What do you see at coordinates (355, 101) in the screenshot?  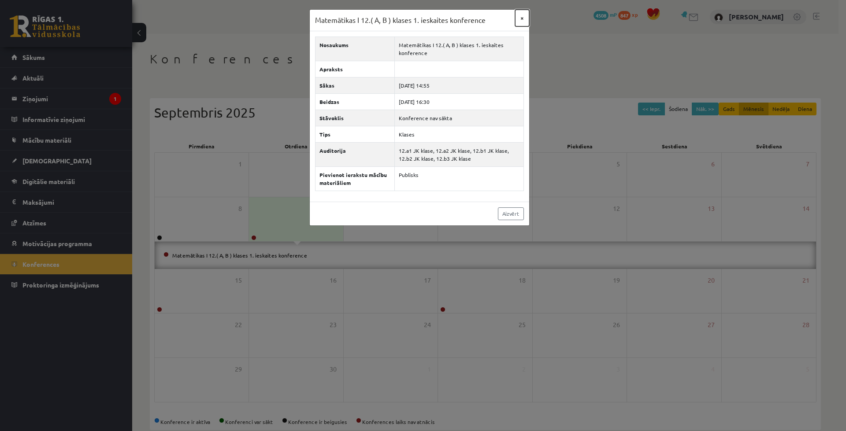 I see `th: Beidzas` at bounding box center [355, 101].